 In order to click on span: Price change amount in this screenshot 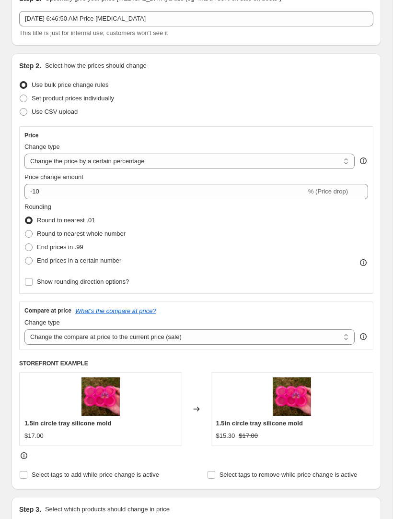, I will do `click(54, 177)`.